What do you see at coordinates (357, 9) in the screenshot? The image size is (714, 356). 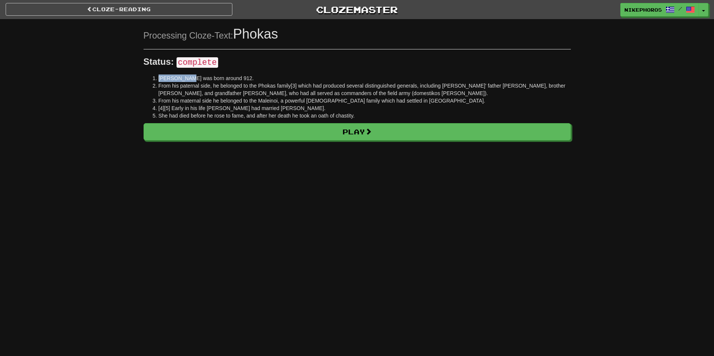 I see `a: Clozemaster` at bounding box center [357, 9].